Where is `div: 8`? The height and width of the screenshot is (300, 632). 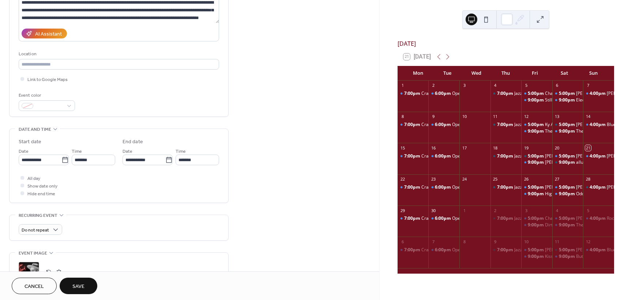 div: 8 is located at coordinates (464, 241).